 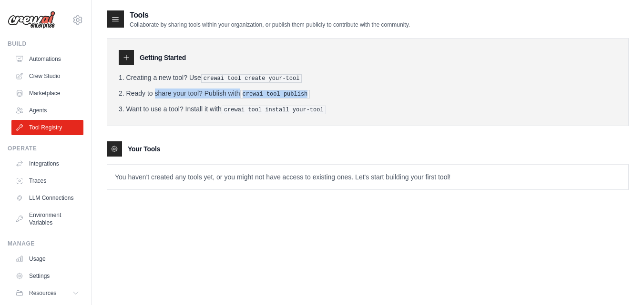 I want to click on h3: Your Tools, so click(x=144, y=149).